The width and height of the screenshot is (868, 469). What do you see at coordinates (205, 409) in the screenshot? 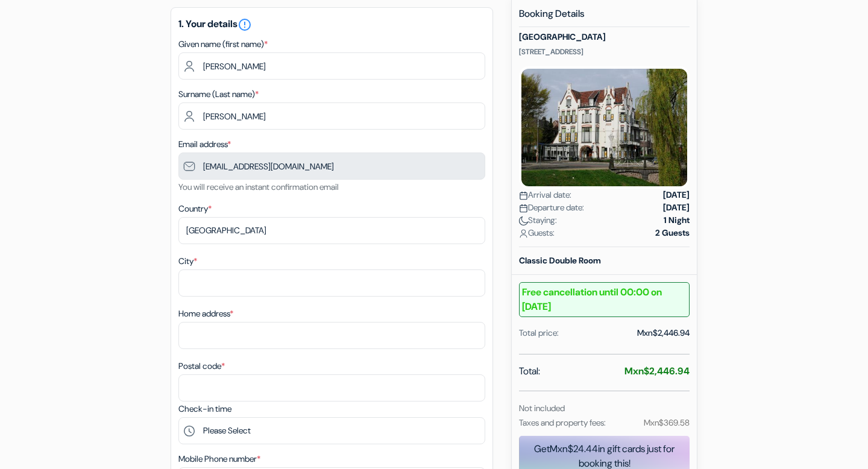
I see `label: Check-in time` at bounding box center [205, 409].